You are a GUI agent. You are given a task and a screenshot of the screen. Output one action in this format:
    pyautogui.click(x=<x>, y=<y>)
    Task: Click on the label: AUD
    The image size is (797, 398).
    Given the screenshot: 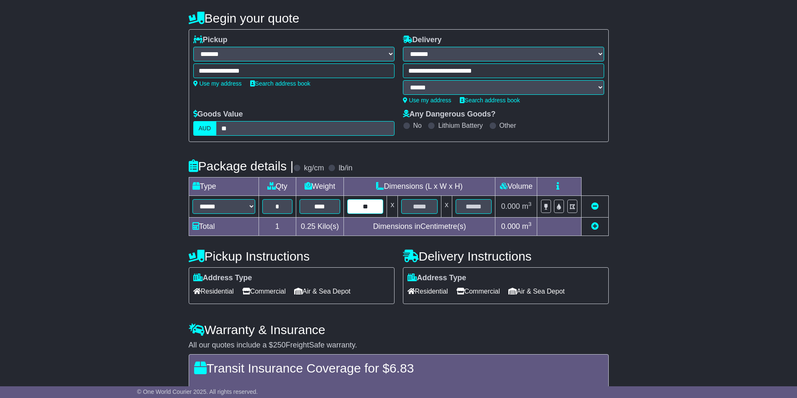 What is the action you would take?
    pyautogui.click(x=205, y=128)
    